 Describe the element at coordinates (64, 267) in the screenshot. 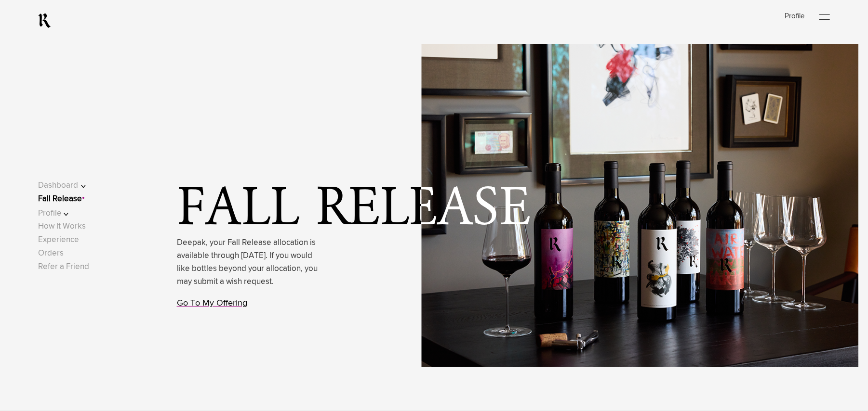

I see `a: Refer a Friend` at that location.